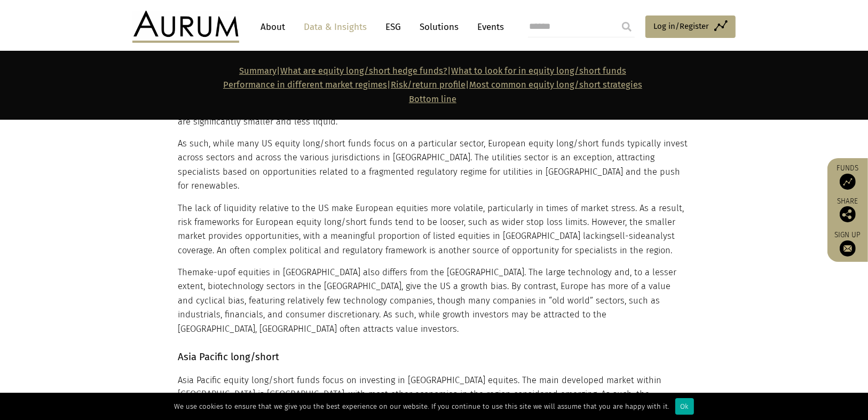 This screenshot has height=420, width=868. Describe the element at coordinates (848, 249) in the screenshot. I see `img: Sign up to our newsletter` at that location.